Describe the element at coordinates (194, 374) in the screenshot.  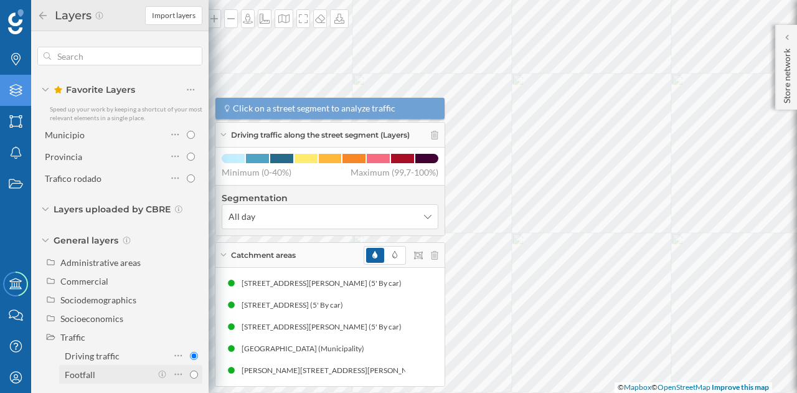
I see `input: Footfall` at that location.